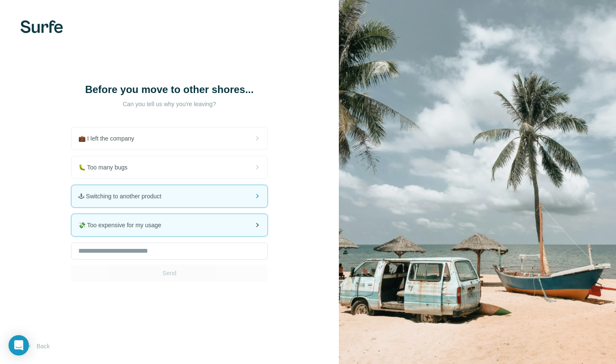 The width and height of the screenshot is (616, 364). I want to click on button: Back, so click(38, 346).